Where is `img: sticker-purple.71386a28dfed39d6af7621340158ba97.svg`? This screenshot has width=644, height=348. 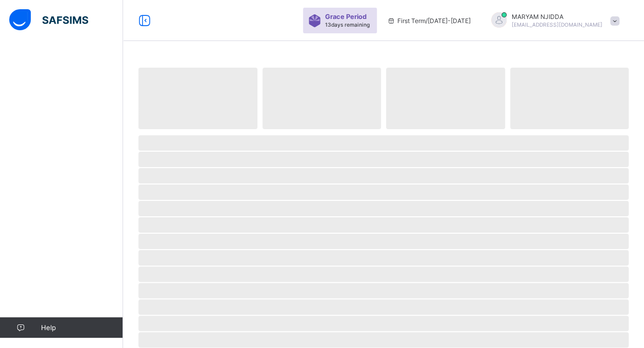 img: sticker-purple.71386a28dfed39d6af7621340158ba97.svg is located at coordinates (314, 20).